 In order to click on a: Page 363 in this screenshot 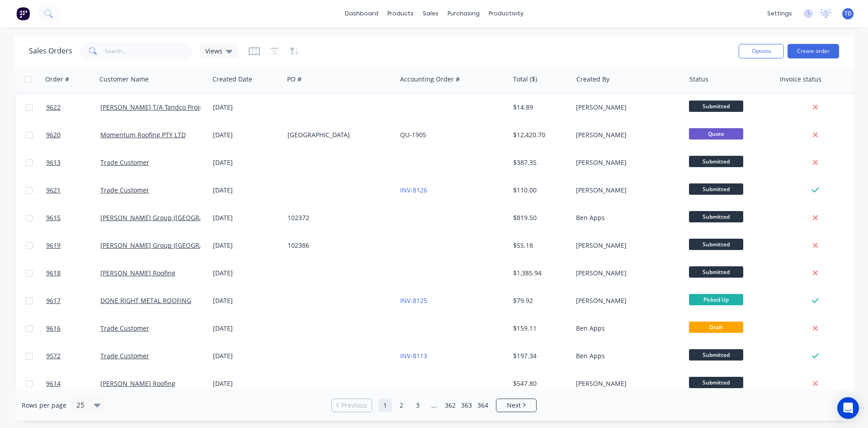, I will do `click(467, 405)`.